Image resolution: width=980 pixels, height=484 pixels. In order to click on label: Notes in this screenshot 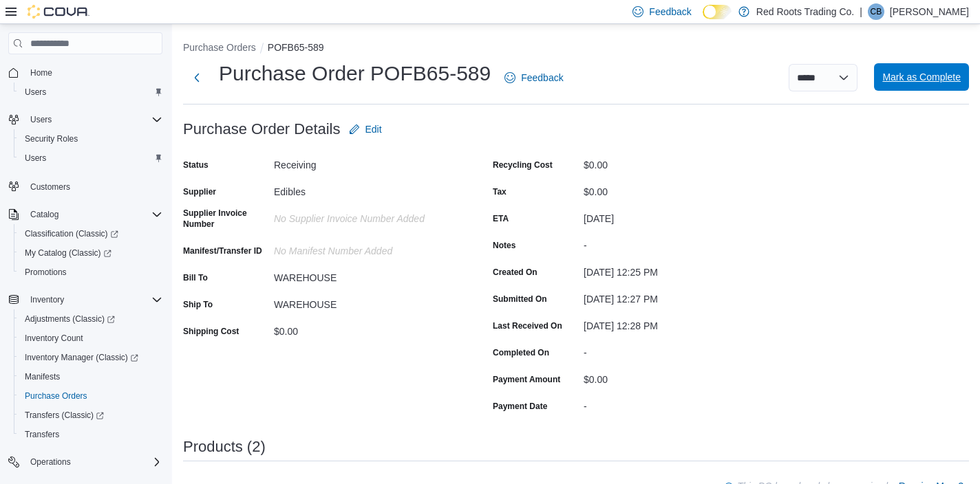, I will do `click(503, 245)`.